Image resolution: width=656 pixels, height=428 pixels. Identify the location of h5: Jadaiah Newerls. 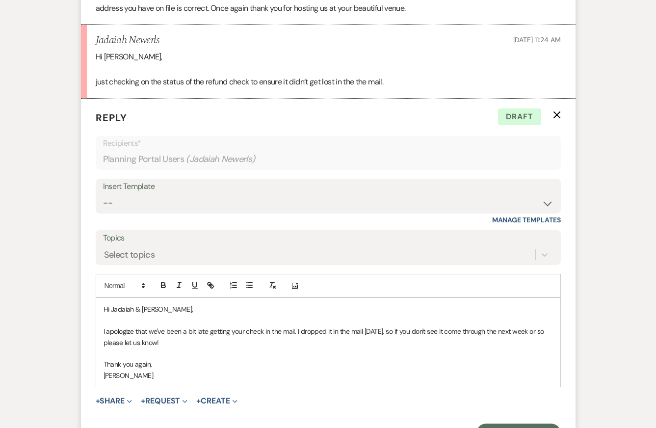
(128, 40).